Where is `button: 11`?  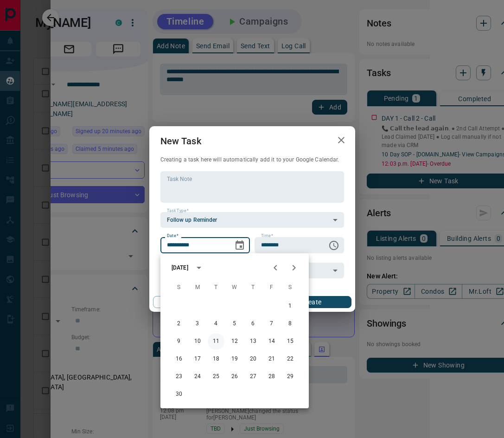
button: 11 is located at coordinates (216, 342).